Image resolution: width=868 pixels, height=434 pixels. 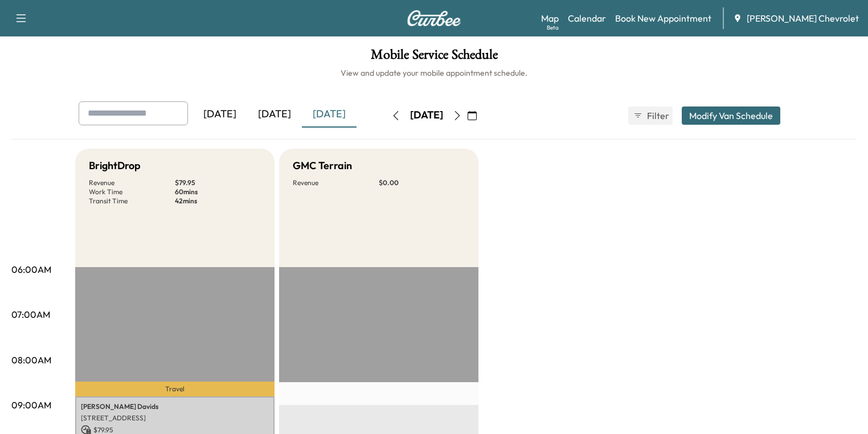 What do you see at coordinates (650, 116) in the screenshot?
I see `button: Filter` at bounding box center [650, 116].